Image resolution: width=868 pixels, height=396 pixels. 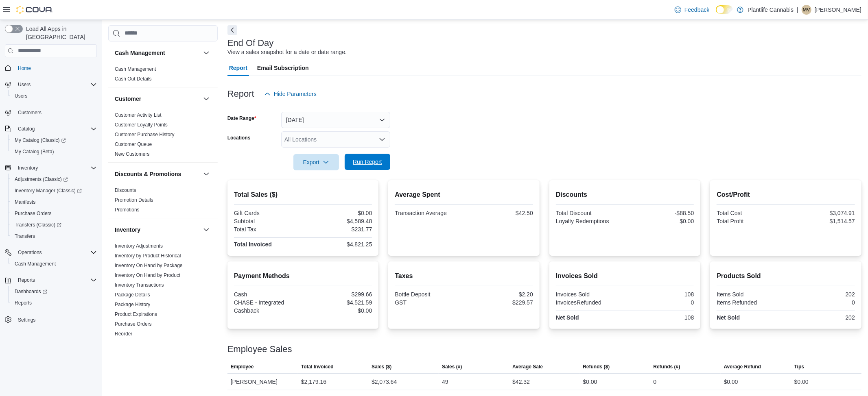 I want to click on span: Feedback, so click(x=696, y=10).